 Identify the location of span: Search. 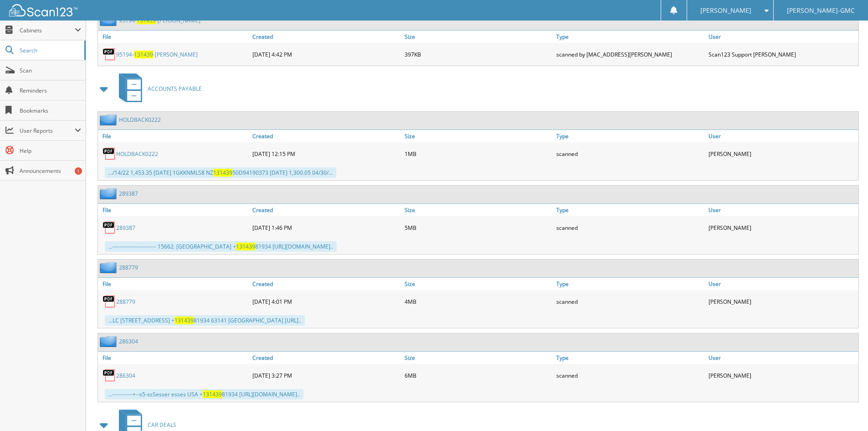
(50, 50).